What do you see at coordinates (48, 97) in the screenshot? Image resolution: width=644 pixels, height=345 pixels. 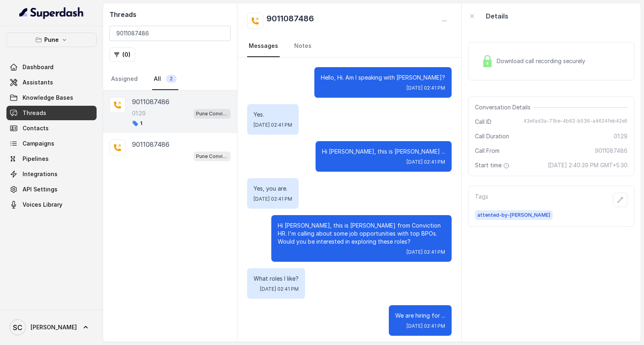 I see `span: Knowledge Bases` at bounding box center [48, 97].